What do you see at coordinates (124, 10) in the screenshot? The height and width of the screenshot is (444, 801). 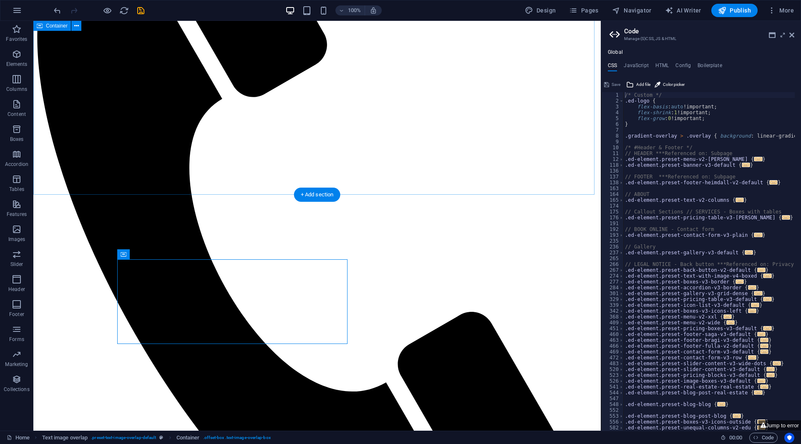 I see `button: reload` at bounding box center [124, 10].